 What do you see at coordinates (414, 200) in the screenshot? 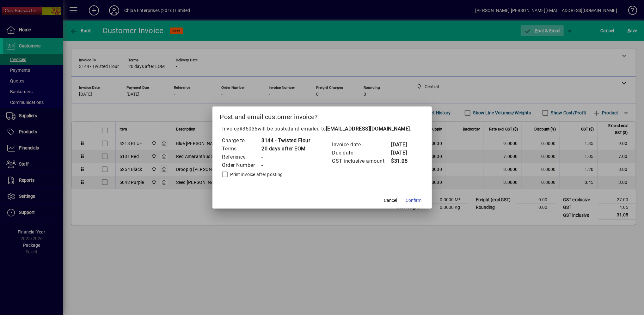
I see `span: Confirm` at bounding box center [414, 200].